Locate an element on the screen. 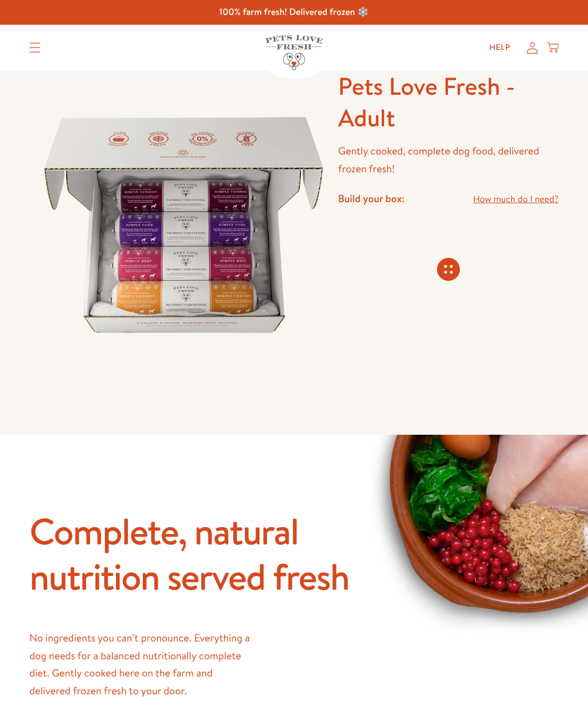 This screenshot has width=588, height=723. summary: Translation missing: en.sections.header.menu is located at coordinates (35, 48).